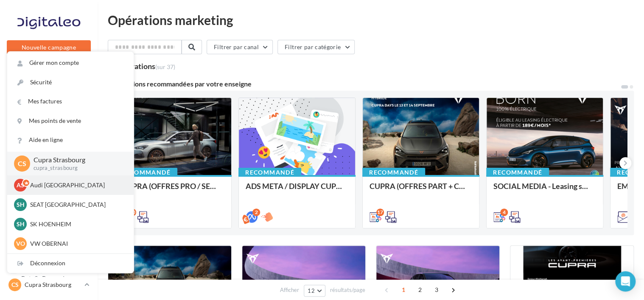  What do you see at coordinates (316, 47) in the screenshot?
I see `button: Filtrer par catégorie` at bounding box center [316, 47].